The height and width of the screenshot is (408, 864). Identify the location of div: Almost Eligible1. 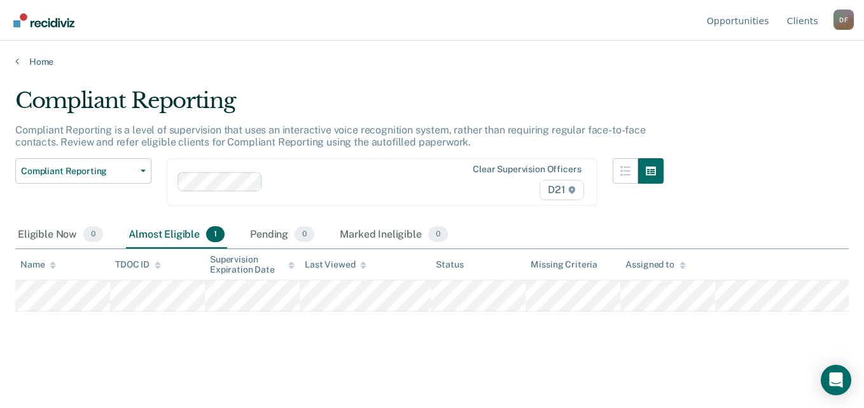
(176, 235).